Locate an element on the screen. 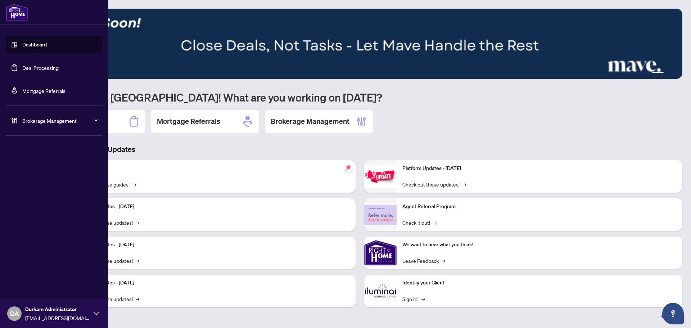 The height and width of the screenshot is (328, 691). img: Agent Referral Program is located at coordinates (381, 215).